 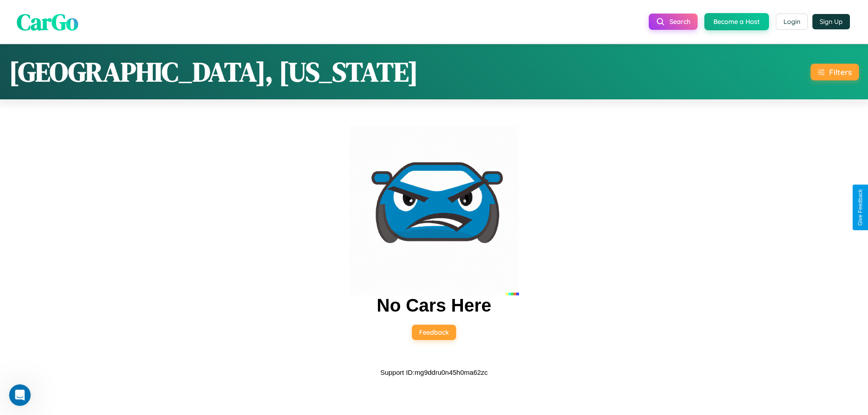 What do you see at coordinates (792, 22) in the screenshot?
I see `button: Login` at bounding box center [792, 22].